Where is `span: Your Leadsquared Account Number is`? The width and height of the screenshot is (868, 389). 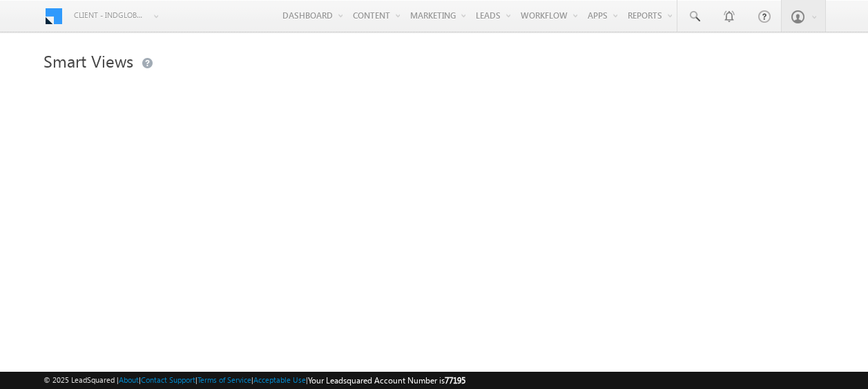
span: Your Leadsquared Account Number is is located at coordinates (387, 380).